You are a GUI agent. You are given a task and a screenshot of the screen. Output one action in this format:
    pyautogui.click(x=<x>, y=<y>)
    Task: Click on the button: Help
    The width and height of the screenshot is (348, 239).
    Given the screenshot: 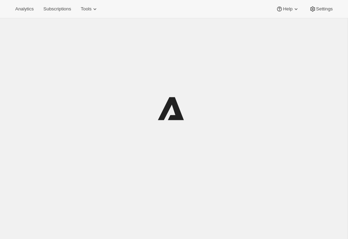 What is the action you would take?
    pyautogui.click(x=287, y=9)
    